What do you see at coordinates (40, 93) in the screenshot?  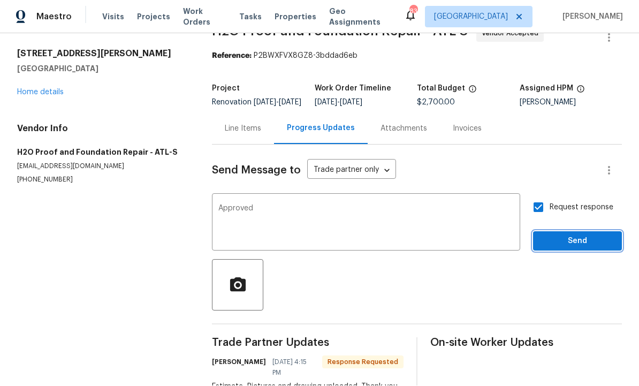 I see `a: Home details` at bounding box center [40, 93].